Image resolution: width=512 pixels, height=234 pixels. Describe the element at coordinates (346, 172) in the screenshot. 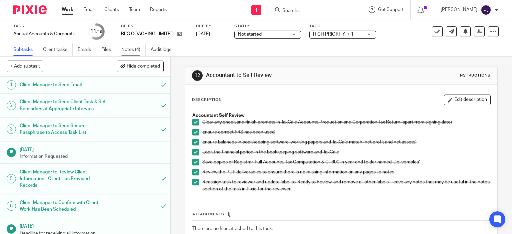

I see `p: Review the PDF deliverables to ensure there is no missing information on any pages i.e notes` at that location.